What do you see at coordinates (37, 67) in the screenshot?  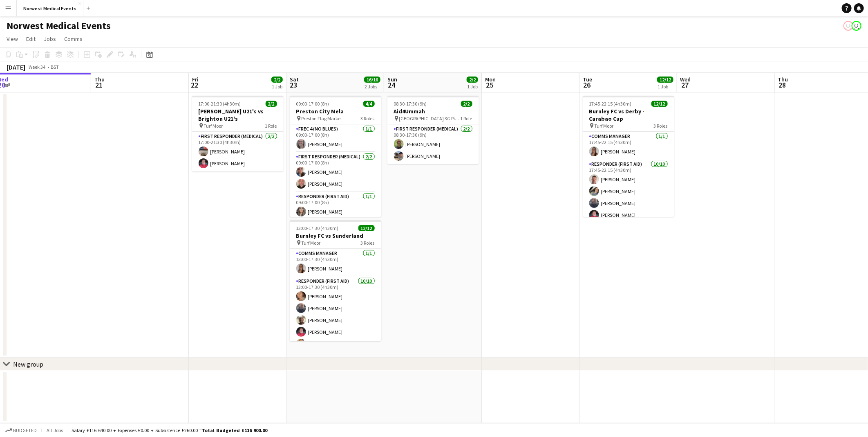 I see `span: Week 34` at bounding box center [37, 67].